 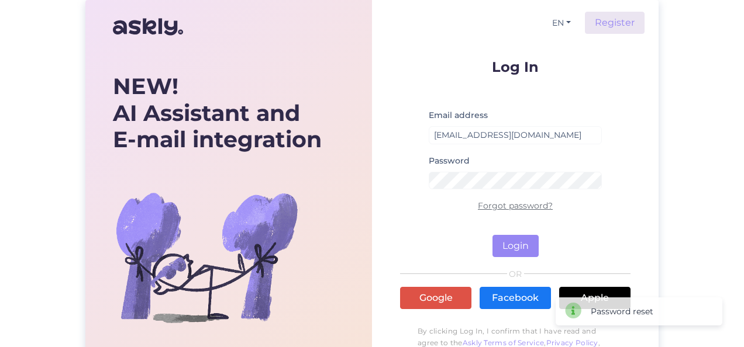 I want to click on button: EN, so click(x=561, y=23).